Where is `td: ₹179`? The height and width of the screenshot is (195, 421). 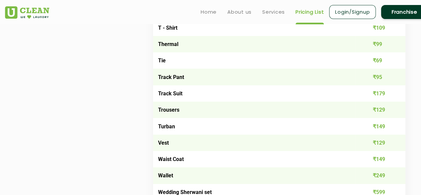 td: ₹179 is located at coordinates (380, 93).